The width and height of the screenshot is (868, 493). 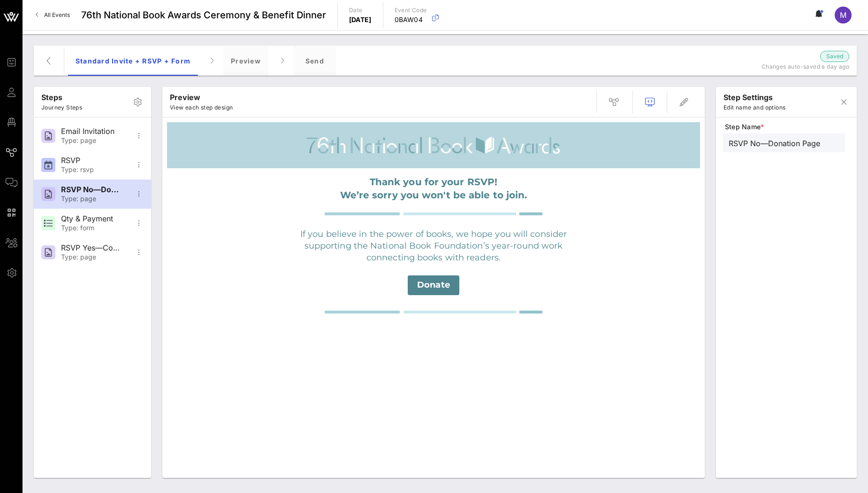 What do you see at coordinates (92, 248) in the screenshot?
I see `div: RSVP Yes—Confirmation` at bounding box center [92, 248].